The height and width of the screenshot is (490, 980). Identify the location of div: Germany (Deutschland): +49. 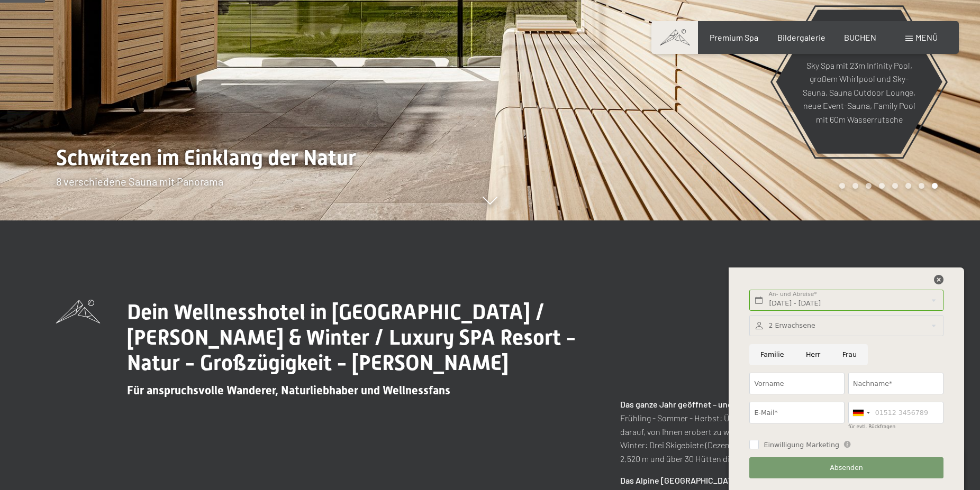
(861, 413).